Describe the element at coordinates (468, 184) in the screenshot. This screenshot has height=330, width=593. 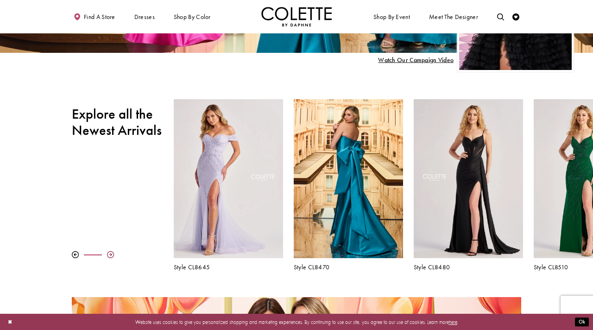
I see `div: Colette by Daphne Style No. CL8480` at that location.